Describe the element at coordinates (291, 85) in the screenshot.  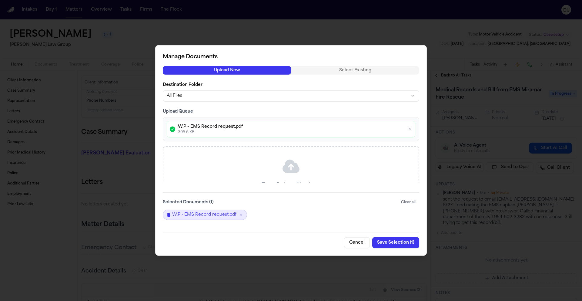
I see `label: Destination Folder` at that location.